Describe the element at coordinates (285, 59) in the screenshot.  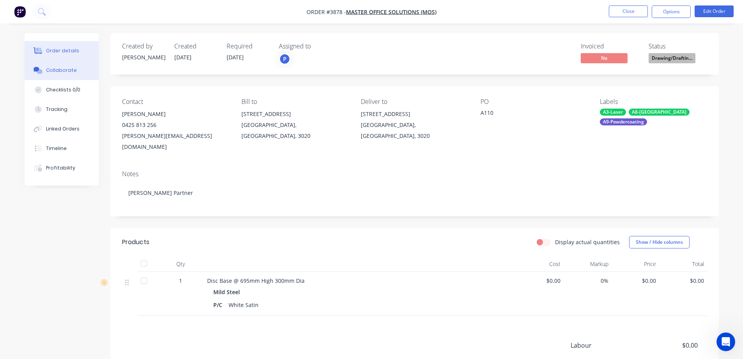
I see `button: P` at that location.